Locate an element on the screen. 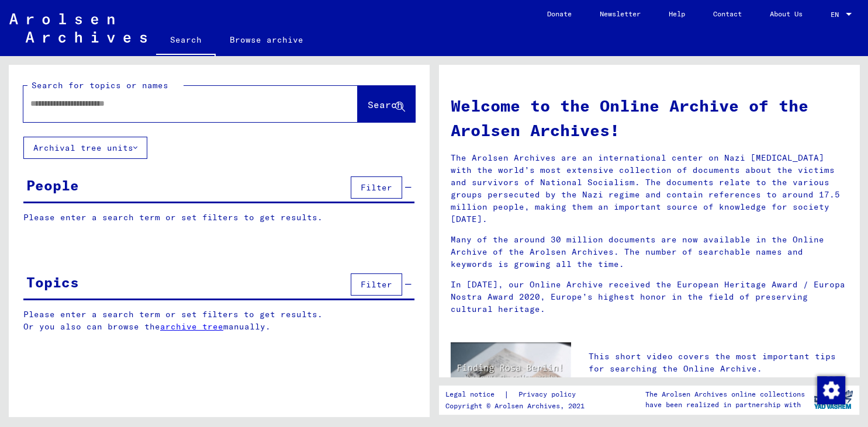 The width and height of the screenshot is (868, 427). p: Please enter a search term or set filters to get results. Or you also can browse the manually. is located at coordinates (219, 321).